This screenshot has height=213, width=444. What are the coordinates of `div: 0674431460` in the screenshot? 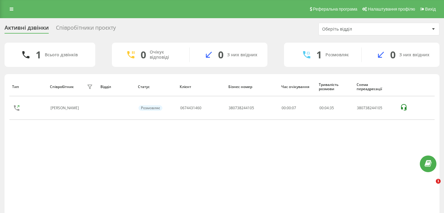 It's located at (191, 108).